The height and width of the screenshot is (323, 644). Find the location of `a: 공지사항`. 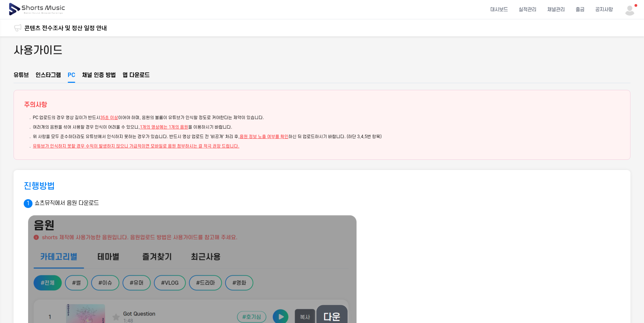

a: 공지사항 is located at coordinates (604, 9).